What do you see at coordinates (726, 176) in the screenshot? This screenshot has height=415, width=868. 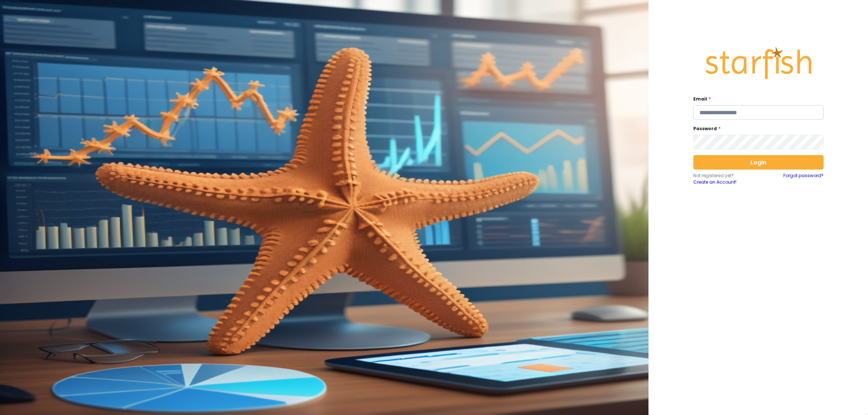 I see `p: Not registered yet?` at bounding box center [726, 176].